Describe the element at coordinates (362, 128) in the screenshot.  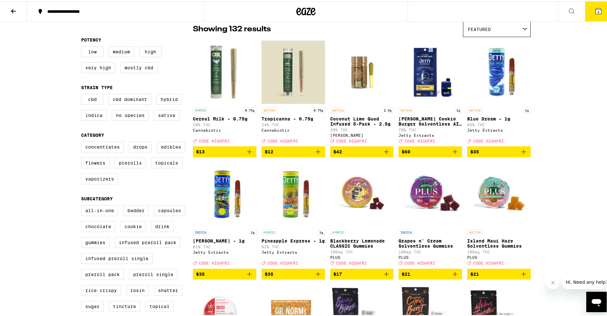
I see `p: 39% THC` at that location.